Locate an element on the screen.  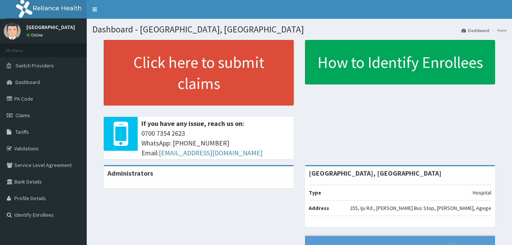
a: Click here to submit claims is located at coordinates (199, 73).